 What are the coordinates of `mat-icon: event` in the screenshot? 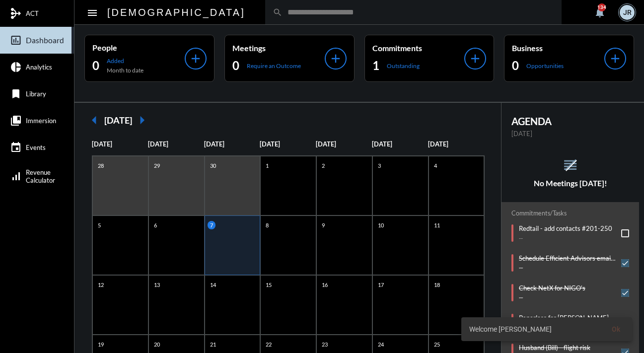 It's located at (16, 147).